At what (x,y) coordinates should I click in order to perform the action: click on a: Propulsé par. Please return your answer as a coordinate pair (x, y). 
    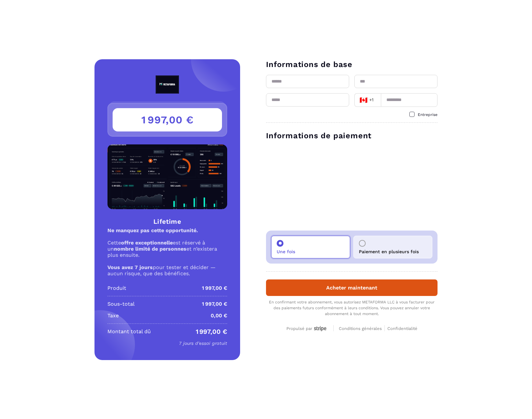
    Looking at the image, I should click on (307, 328).